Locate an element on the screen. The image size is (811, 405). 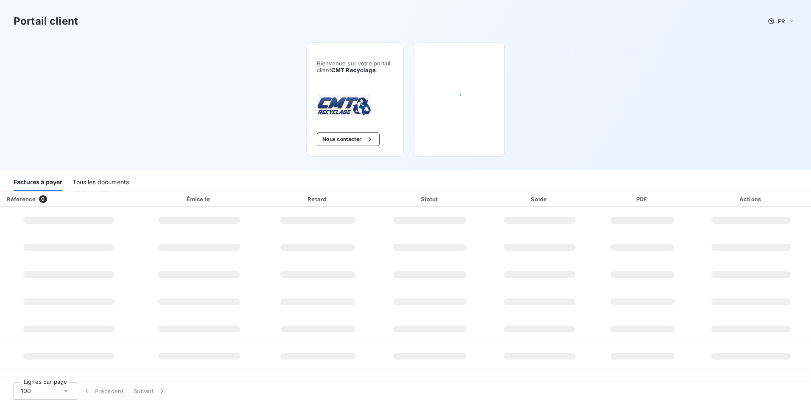
div: Émise le is located at coordinates (199, 199).